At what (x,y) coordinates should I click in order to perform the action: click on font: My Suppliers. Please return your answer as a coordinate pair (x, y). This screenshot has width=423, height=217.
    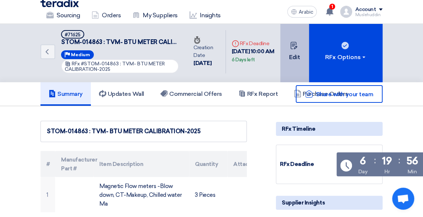
    Looking at the image, I should click on (160, 15).